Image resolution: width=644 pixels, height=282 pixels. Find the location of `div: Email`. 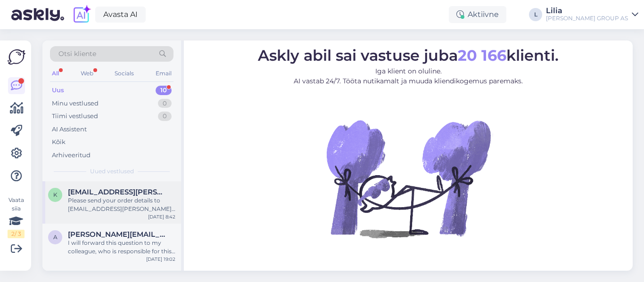

div: Email is located at coordinates (163, 73).